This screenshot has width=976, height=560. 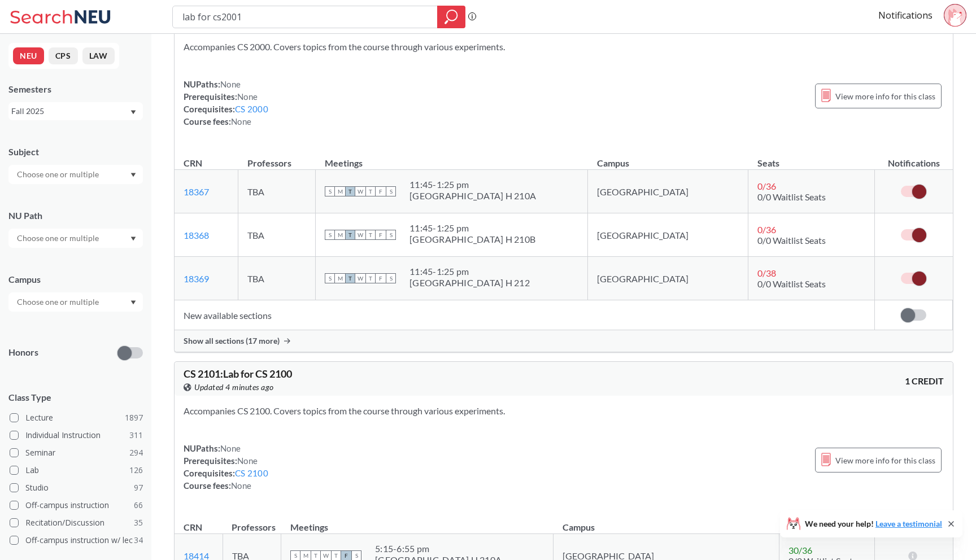 I want to click on a: Leave a testimonial, so click(x=908, y=523).